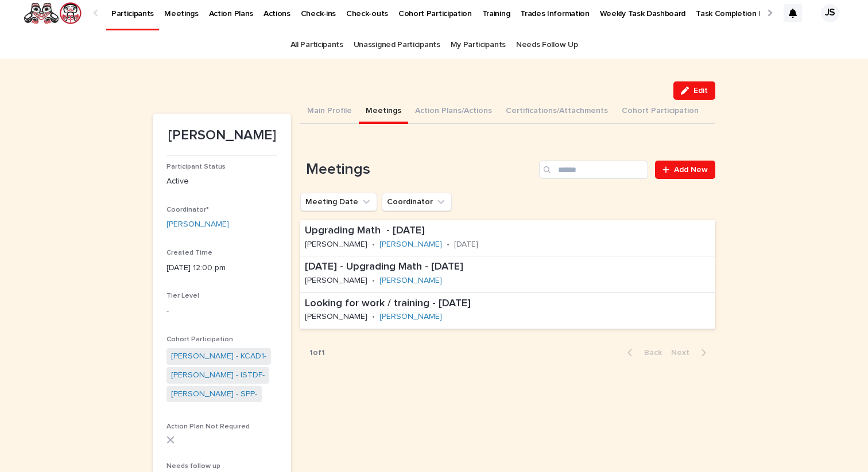 This screenshot has width=868, height=472. Describe the element at coordinates (194, 467) in the screenshot. I see `span: Needs follow up` at that location.